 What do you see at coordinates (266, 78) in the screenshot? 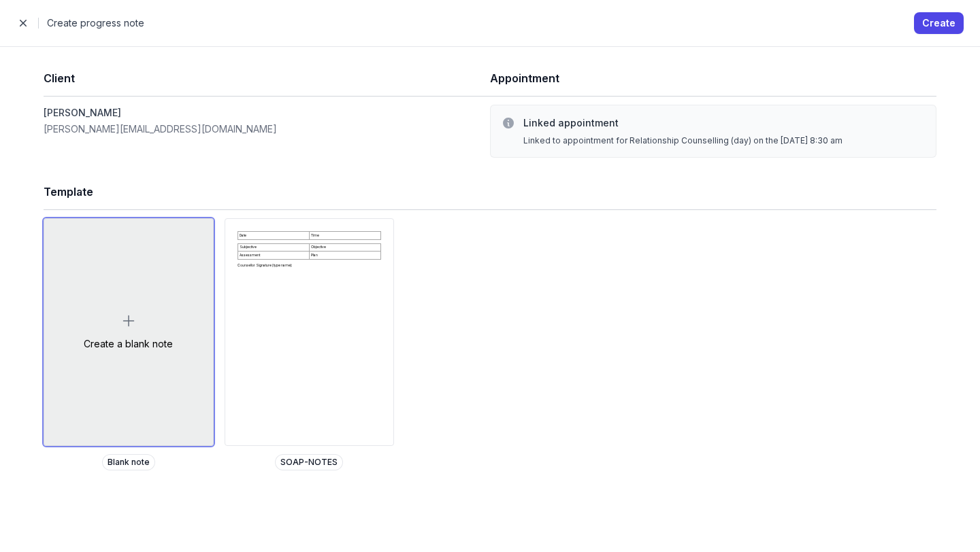
I see `h1: Client` at bounding box center [266, 78].